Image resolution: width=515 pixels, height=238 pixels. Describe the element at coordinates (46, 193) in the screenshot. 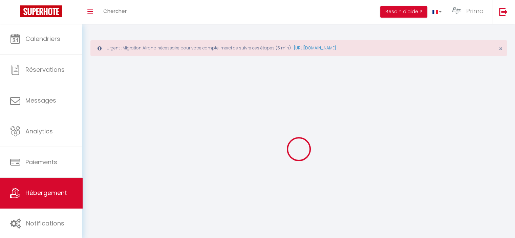

I see `span: Hébergement` at that location.